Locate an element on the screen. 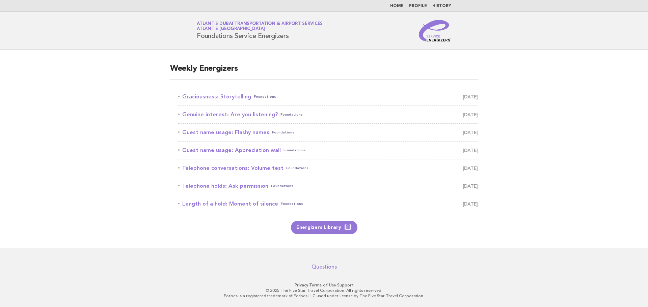 The height and width of the screenshot is (307, 648). h1: Foundations Service Energizers is located at coordinates (259, 31).